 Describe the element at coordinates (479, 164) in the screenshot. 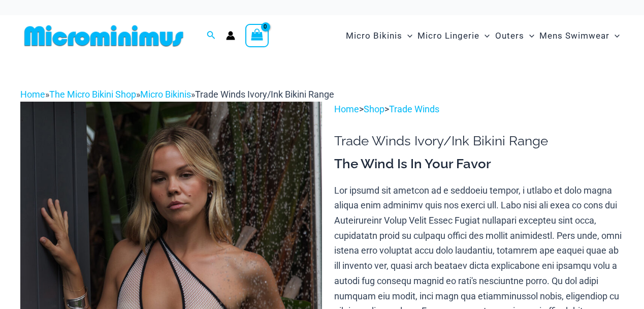

I see `h3: The Wind Is In Your Favor` at that location.